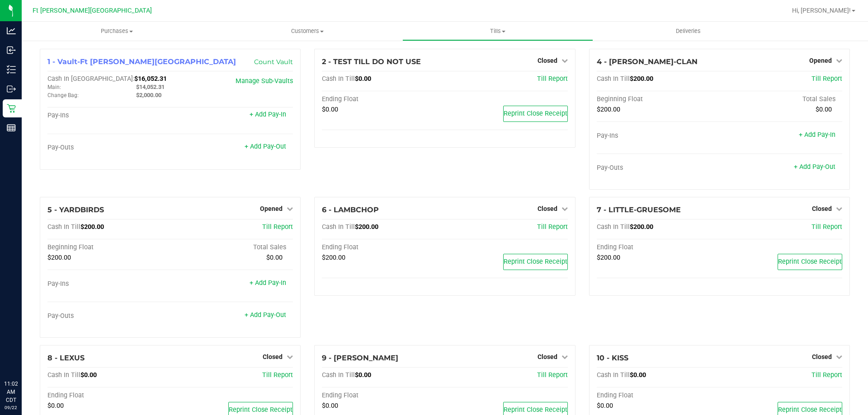 The height and width of the screenshot is (415, 868). What do you see at coordinates (688, 31) in the screenshot?
I see `span: Deliveries` at bounding box center [688, 31].